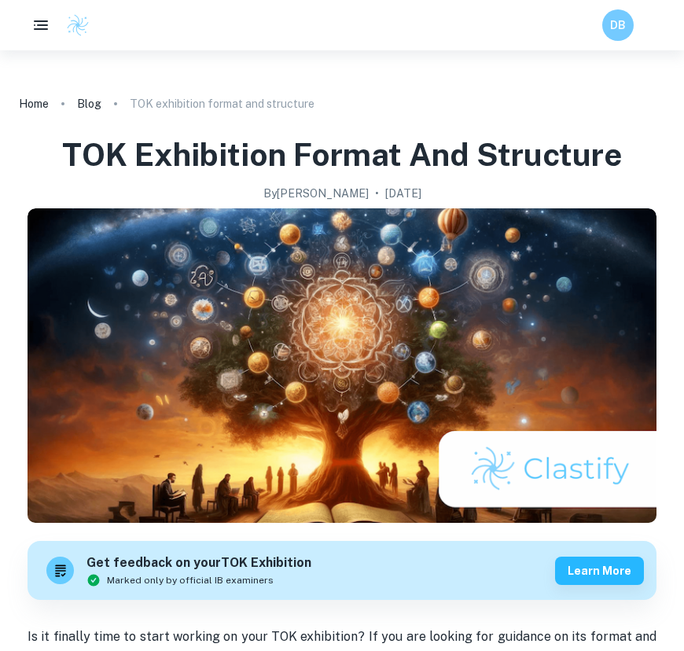 This screenshot has height=651, width=684. What do you see at coordinates (618, 25) in the screenshot?
I see `button: DB` at bounding box center [618, 25].